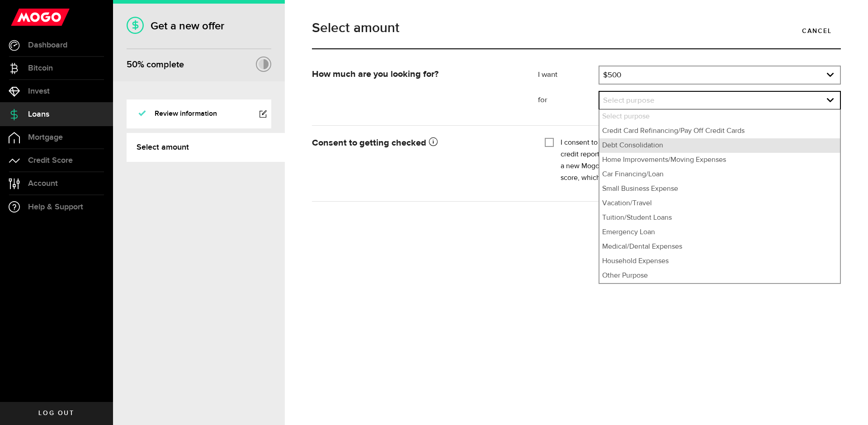 This screenshot has height=425, width=868. Describe the element at coordinates (569, 75) in the screenshot. I see `label: I want` at that location.